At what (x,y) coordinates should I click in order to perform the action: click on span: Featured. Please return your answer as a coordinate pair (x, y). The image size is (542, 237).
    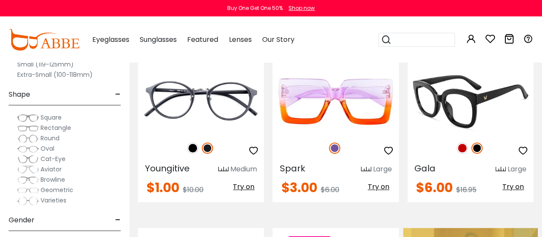
    Looking at the image, I should click on (202, 39).